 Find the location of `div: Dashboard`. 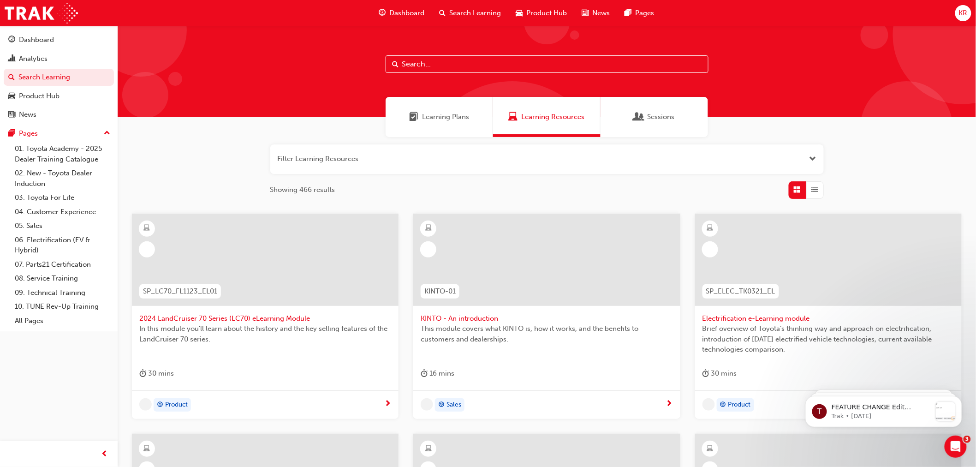

div: Dashboard is located at coordinates (36, 40).